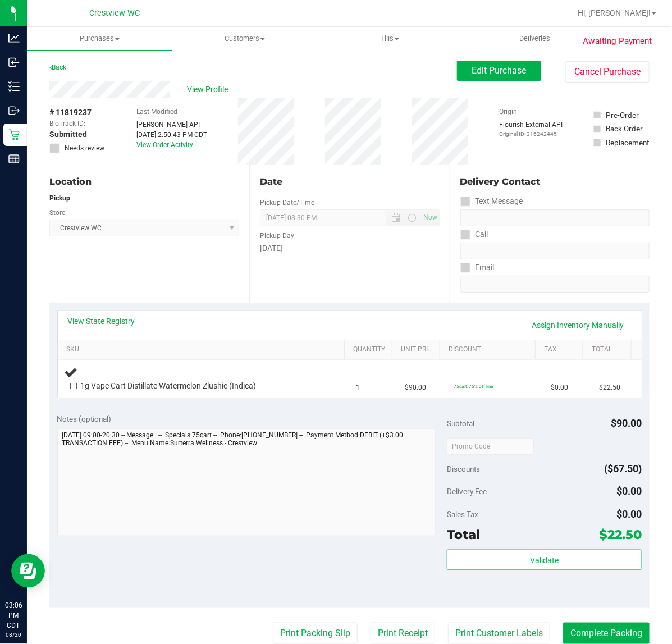  What do you see at coordinates (14, 62) in the screenshot?
I see `inline-svg: Inbound` at bounding box center [14, 62].